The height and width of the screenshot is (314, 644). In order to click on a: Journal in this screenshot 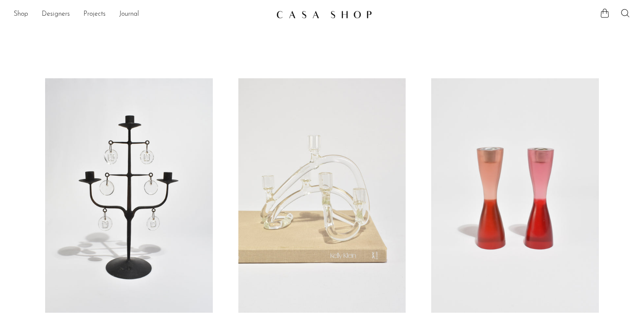, I will do `click(129, 14)`.